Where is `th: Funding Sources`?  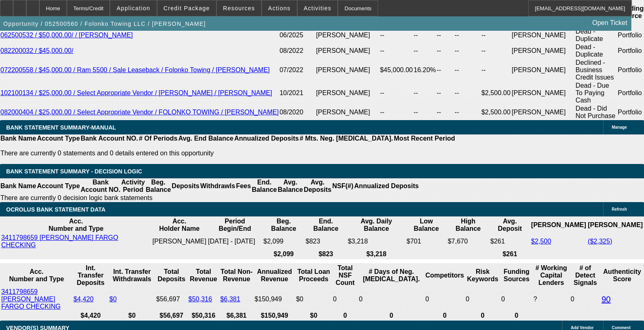 th: Funding Sources is located at coordinates (517, 275).